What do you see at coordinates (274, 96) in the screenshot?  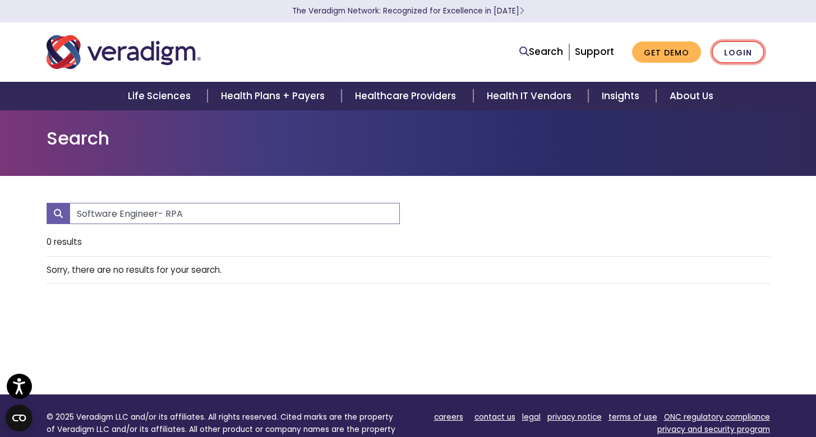 I see `a: Health Plans + Payers` at bounding box center [274, 96].